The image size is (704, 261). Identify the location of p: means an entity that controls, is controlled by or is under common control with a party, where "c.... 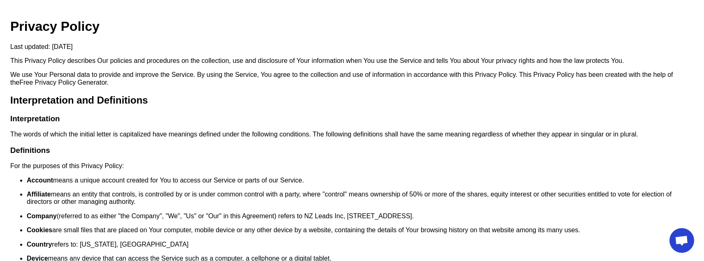
(360, 198).